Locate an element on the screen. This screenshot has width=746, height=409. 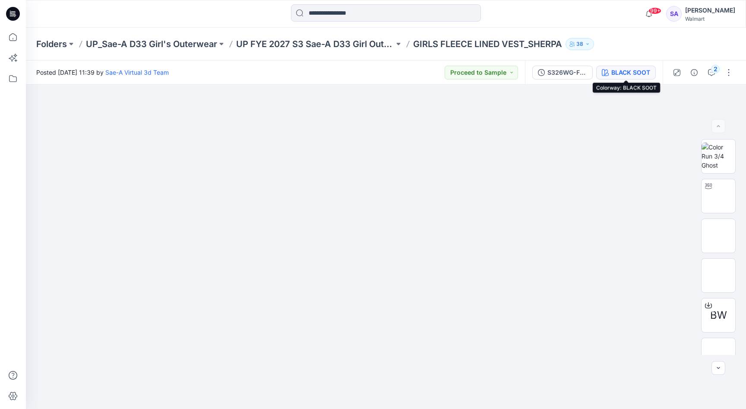
a: Folders is located at coordinates (51, 44).